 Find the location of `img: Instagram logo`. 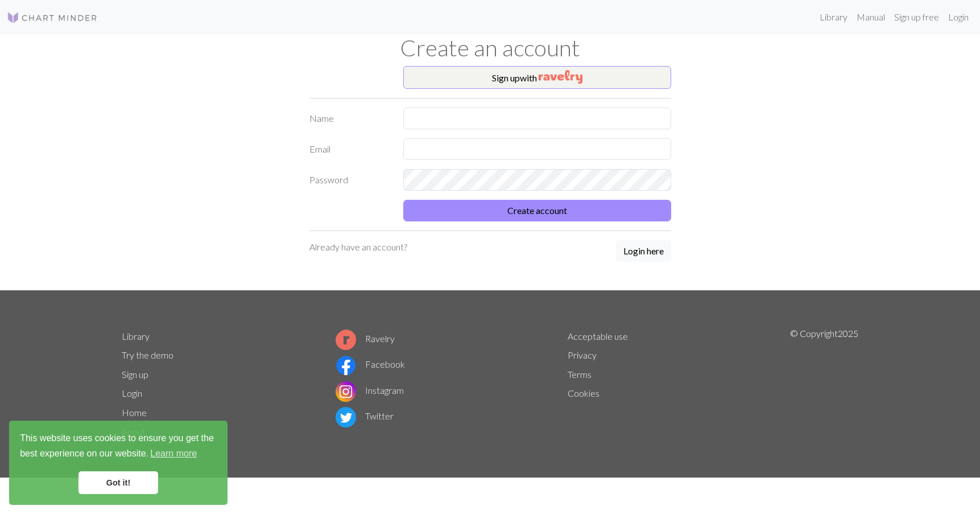

img: Instagram logo is located at coordinates (346, 391).